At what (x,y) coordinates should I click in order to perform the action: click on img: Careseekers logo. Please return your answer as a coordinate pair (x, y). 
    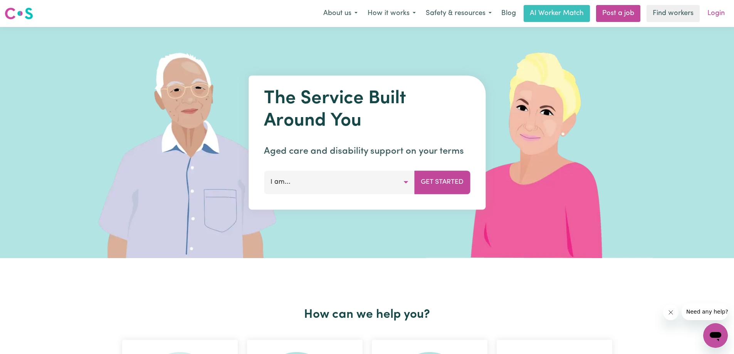
    Looking at the image, I should click on (19, 13).